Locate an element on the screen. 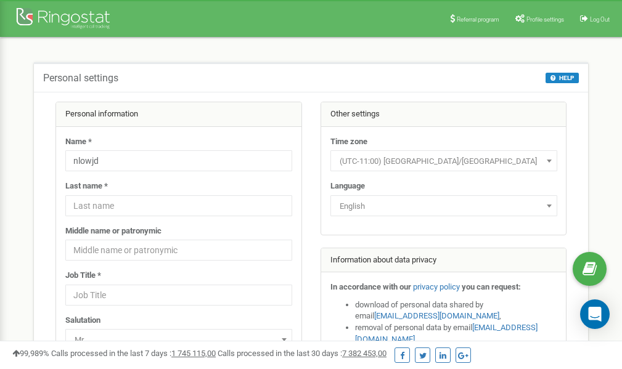 This screenshot has width=622, height=369. u: 7 382 453,00 is located at coordinates (365, 353).